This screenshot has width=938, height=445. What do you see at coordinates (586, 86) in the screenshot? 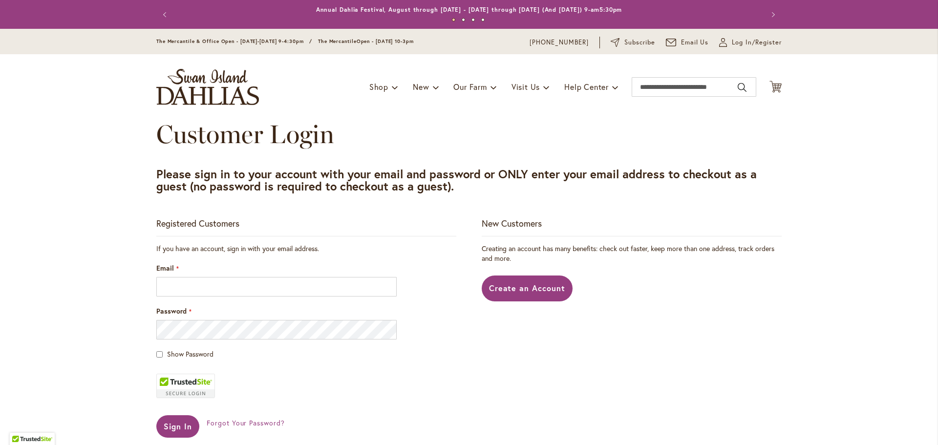
I see `span: Help Center` at bounding box center [586, 86].